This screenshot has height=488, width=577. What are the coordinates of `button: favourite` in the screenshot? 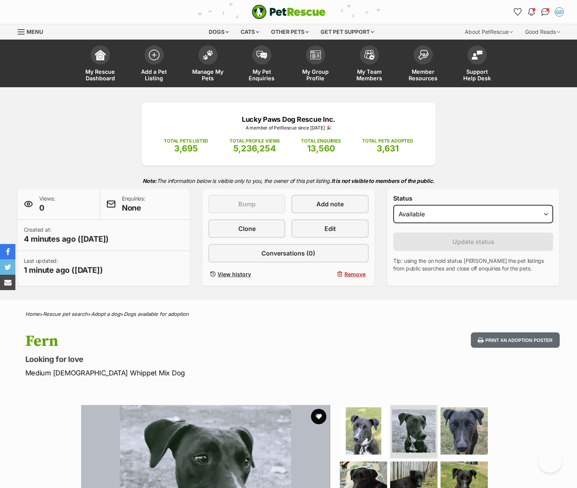 It's located at (319, 417).